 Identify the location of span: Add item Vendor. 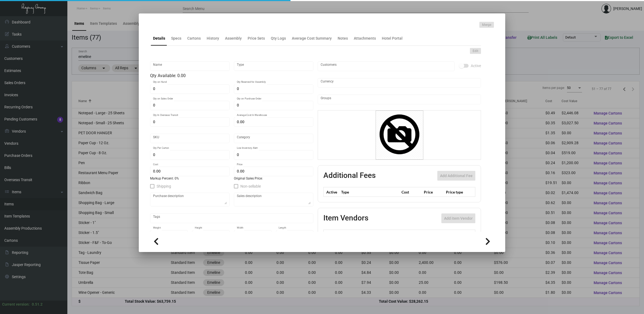
(458, 219).